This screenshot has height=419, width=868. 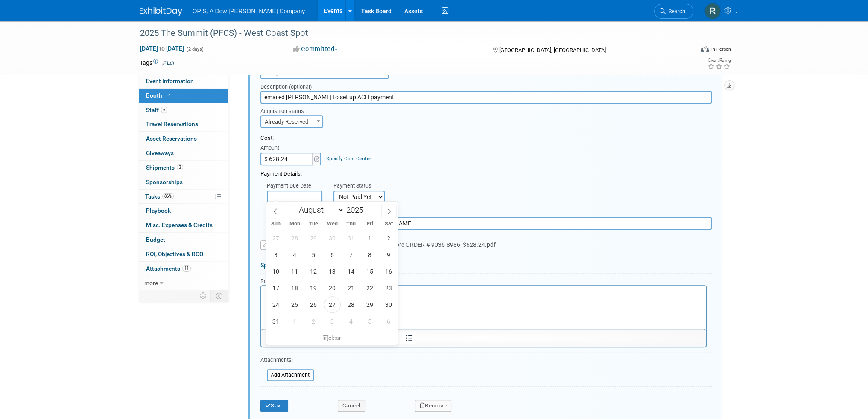 I want to click on div: Description (optional), so click(x=486, y=85).